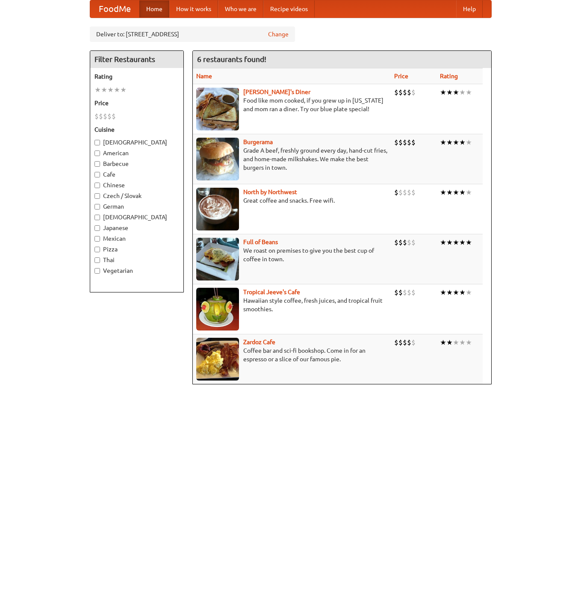 This screenshot has height=605, width=581. Describe the element at coordinates (258, 142) in the screenshot. I see `b: Burgerama` at that location.